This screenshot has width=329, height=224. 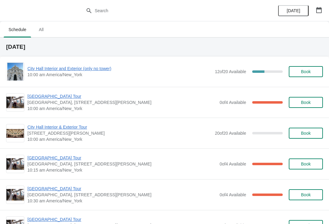 What do you see at coordinates (41, 30) in the screenshot?
I see `span: All` at bounding box center [41, 30].